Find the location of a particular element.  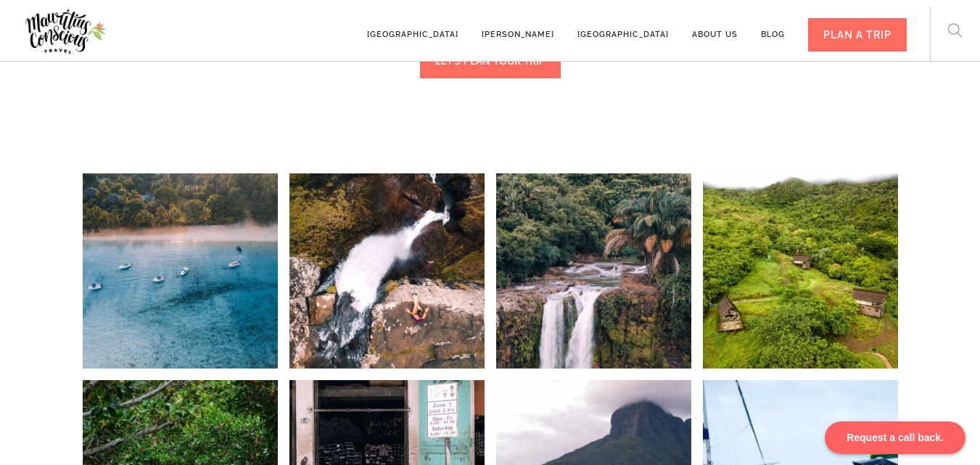

a: Blog is located at coordinates (773, 27).